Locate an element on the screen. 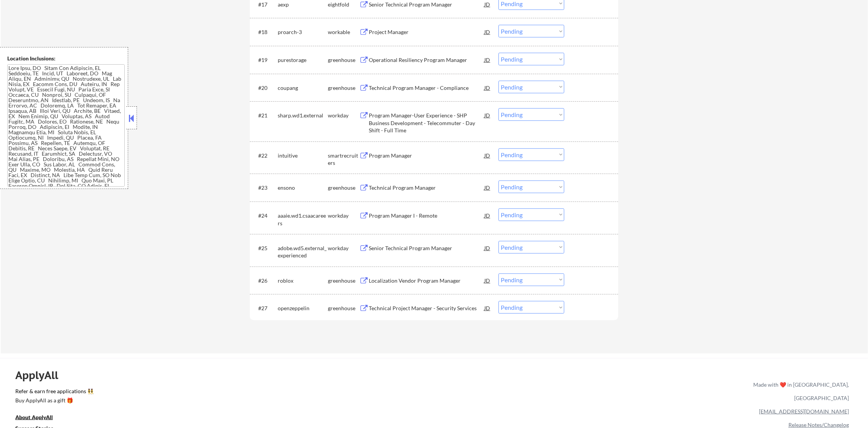 This screenshot has width=868, height=428. div: #17 is located at coordinates (264, 5).